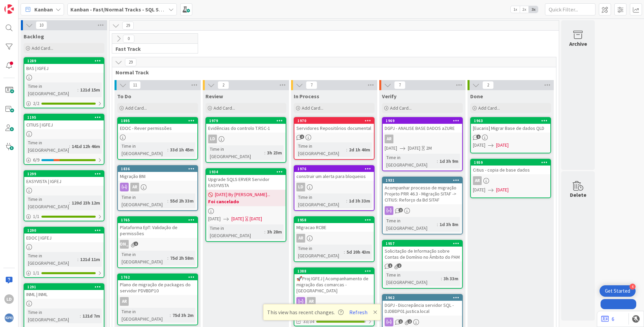 The height and width of the screenshot is (327, 644). What do you see at coordinates (65, 61) in the screenshot?
I see `div: 1289` at bounding box center [65, 61].